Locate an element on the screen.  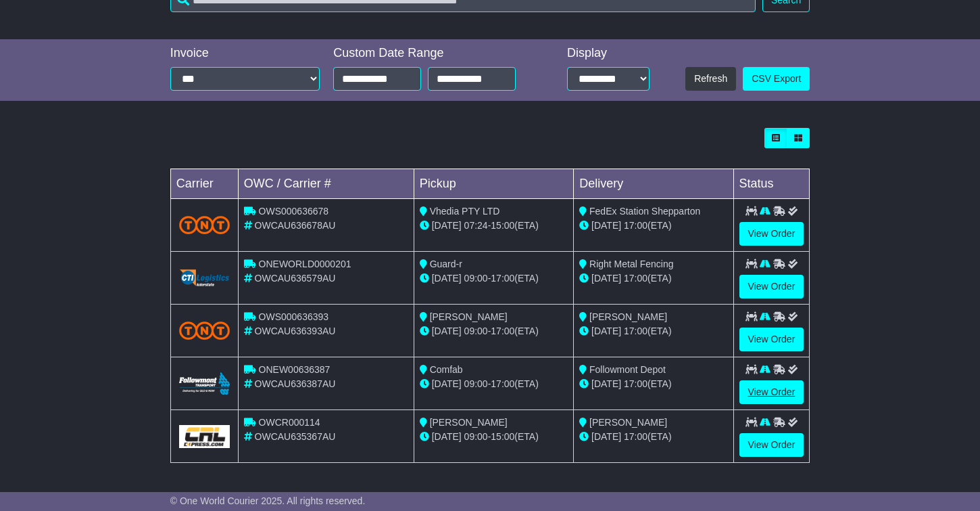
span: OWCAU636579AU is located at coordinates (295, 278).